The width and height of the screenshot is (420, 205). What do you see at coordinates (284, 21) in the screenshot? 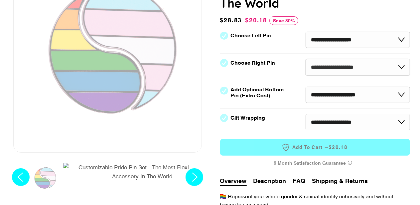
I see `span: Save 30%` at bounding box center [284, 21].